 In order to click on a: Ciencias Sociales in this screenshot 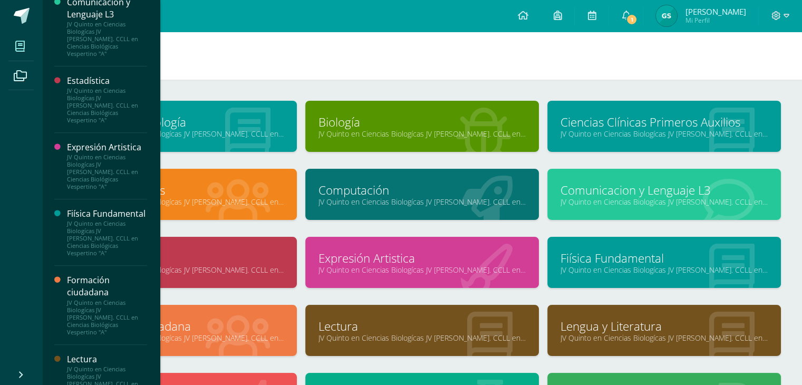, I will do `click(180, 190)`.